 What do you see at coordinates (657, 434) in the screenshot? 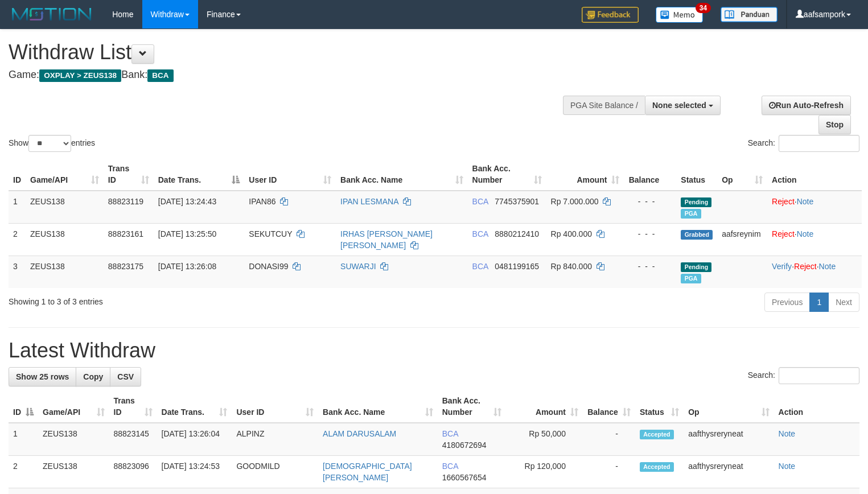
I see `span: Accepted` at bounding box center [657, 434].